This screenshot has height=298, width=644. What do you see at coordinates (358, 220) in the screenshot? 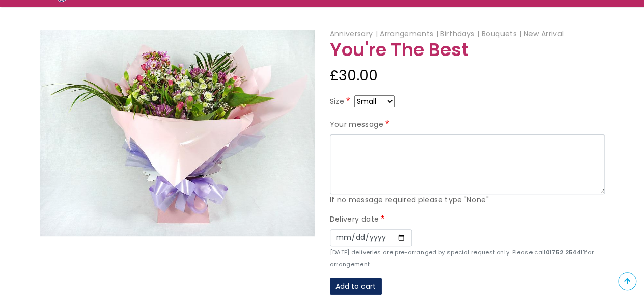
I see `label: Delivery date` at bounding box center [358, 220].